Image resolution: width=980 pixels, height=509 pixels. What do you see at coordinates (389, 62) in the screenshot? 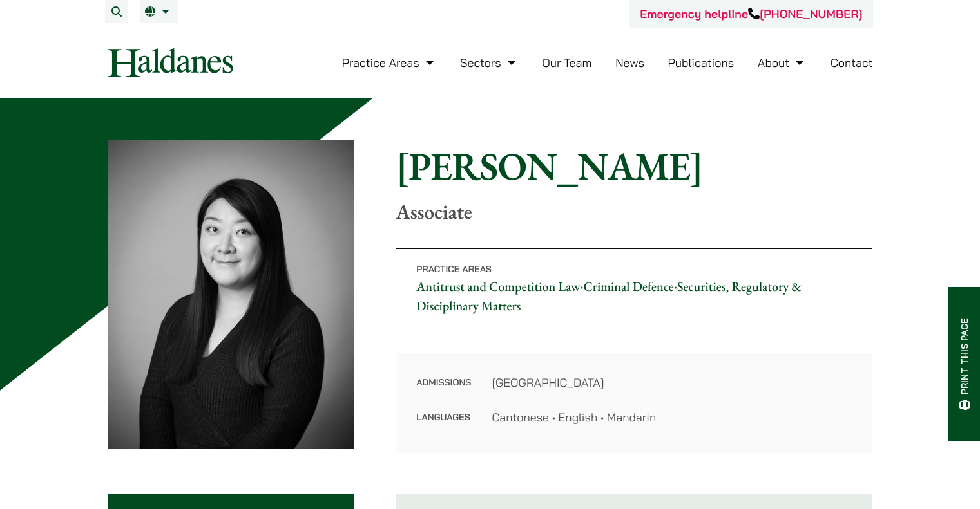
I see `a: Practice Areas` at bounding box center [389, 62].